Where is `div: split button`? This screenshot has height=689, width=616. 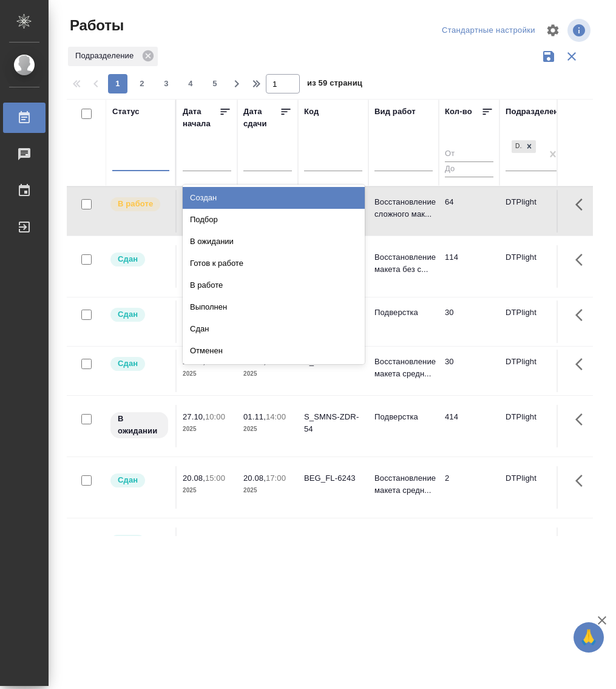 div: split button is located at coordinates (489, 30).